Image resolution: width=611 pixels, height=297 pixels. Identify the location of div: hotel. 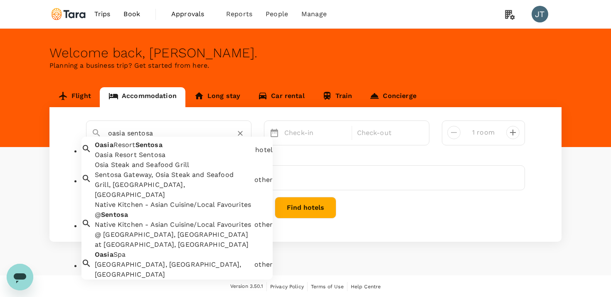
(264, 150).